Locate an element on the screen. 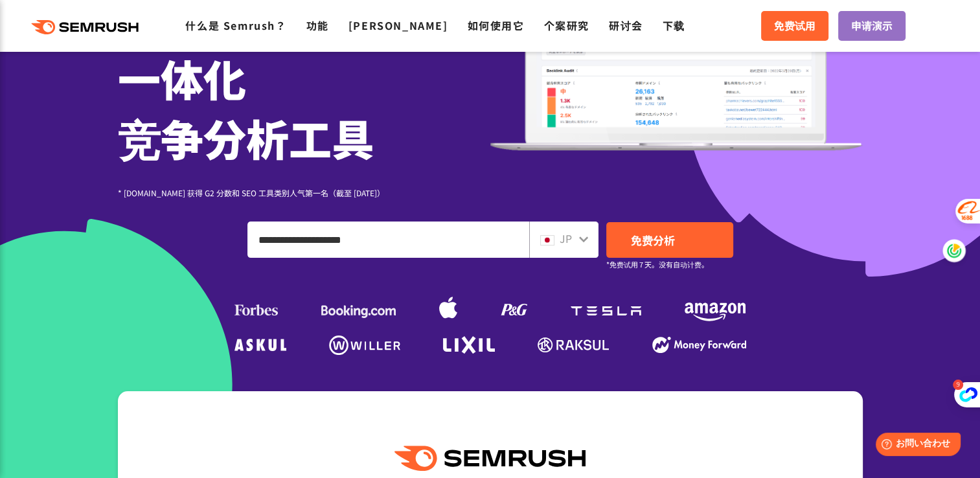 The width and height of the screenshot is (980, 478). a: 如何使用它 is located at coordinates (496, 26).